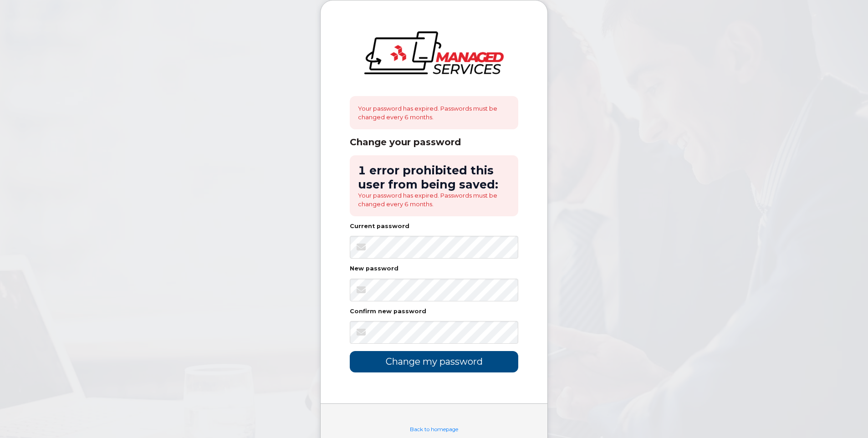  What do you see at coordinates (434, 361) in the screenshot?
I see `input: Change my password` at bounding box center [434, 361].